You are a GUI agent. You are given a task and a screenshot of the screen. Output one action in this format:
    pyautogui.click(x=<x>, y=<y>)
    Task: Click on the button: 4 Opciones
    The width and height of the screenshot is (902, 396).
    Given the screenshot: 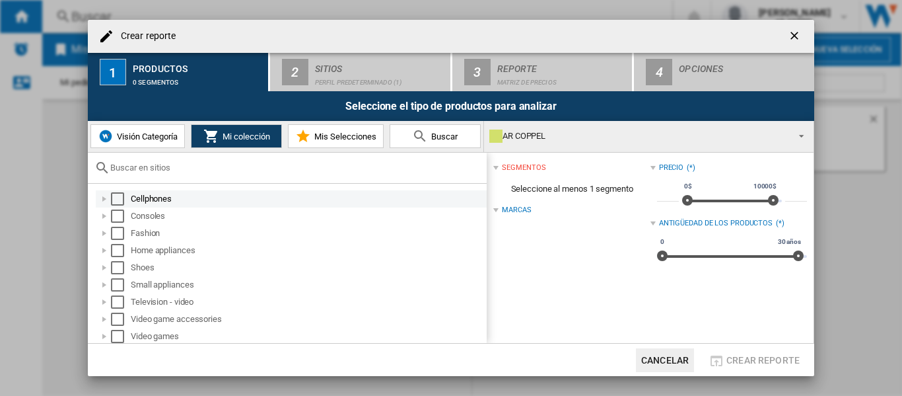 What is the action you would take?
    pyautogui.click(x=724, y=72)
    